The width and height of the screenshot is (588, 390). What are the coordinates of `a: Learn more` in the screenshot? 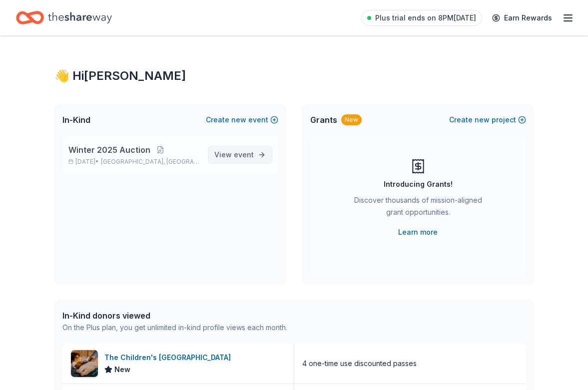 It's located at (418, 232).